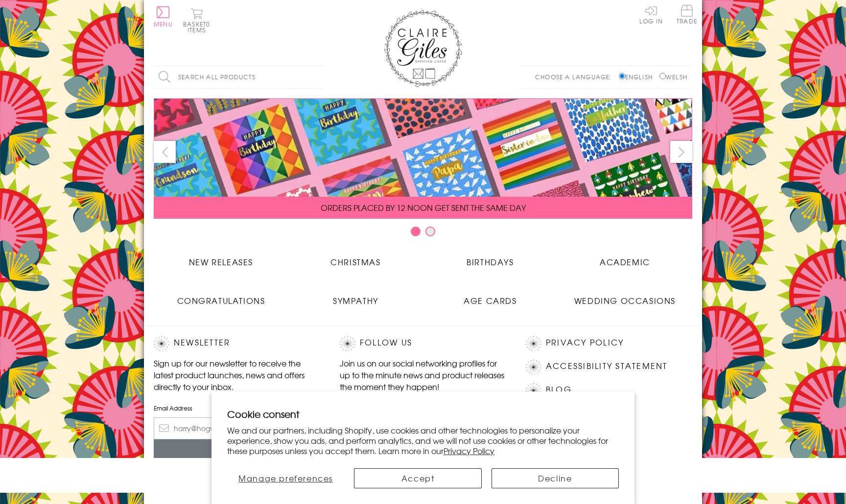 This screenshot has width=846, height=504. Describe the element at coordinates (196, 20) in the screenshot. I see `button: Basket0 items` at that location.